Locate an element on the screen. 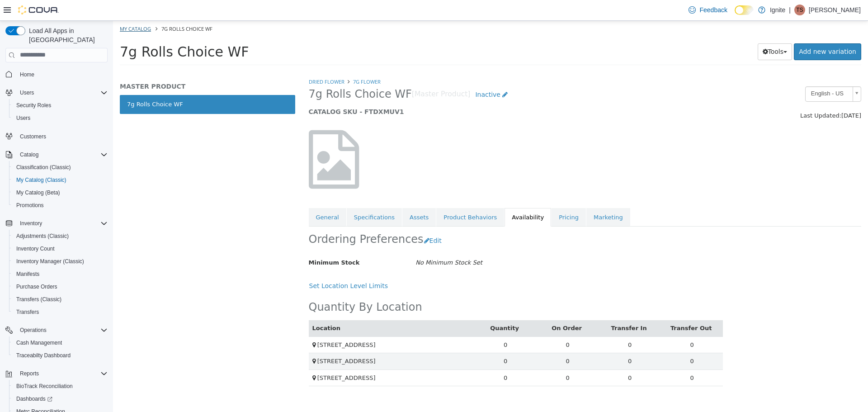  button: Purchase Orders is located at coordinates (60, 287).